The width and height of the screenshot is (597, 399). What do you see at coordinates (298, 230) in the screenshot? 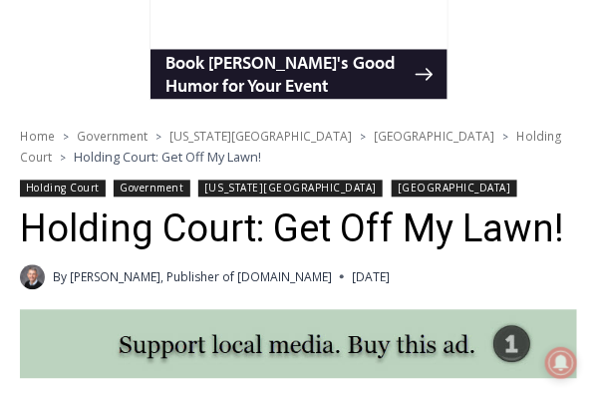
I see `h1: Holding Court: Get Off My Lawn!` at bounding box center [298, 230].